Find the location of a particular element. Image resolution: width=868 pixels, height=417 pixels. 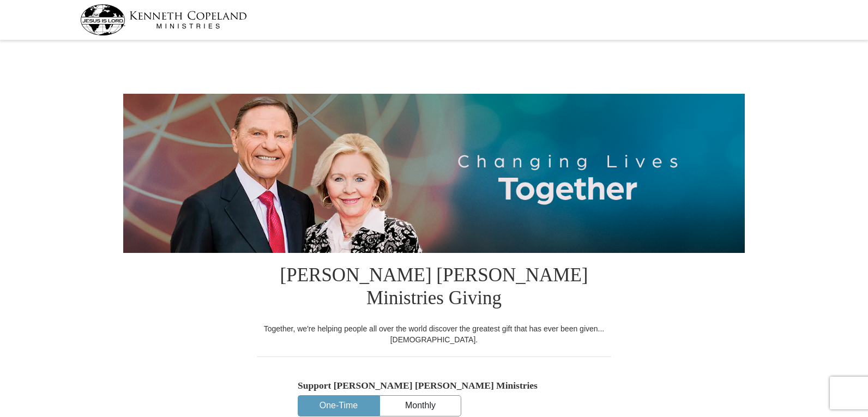

img: kcm-header-logo.svg is located at coordinates (163, 19).